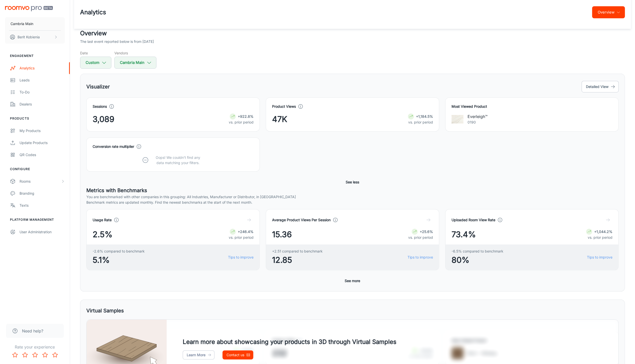 This screenshot has width=635, height=364. What do you see at coordinates (478, 251) in the screenshot?
I see `span: -6.5% compared to benchmark` at bounding box center [478, 251].